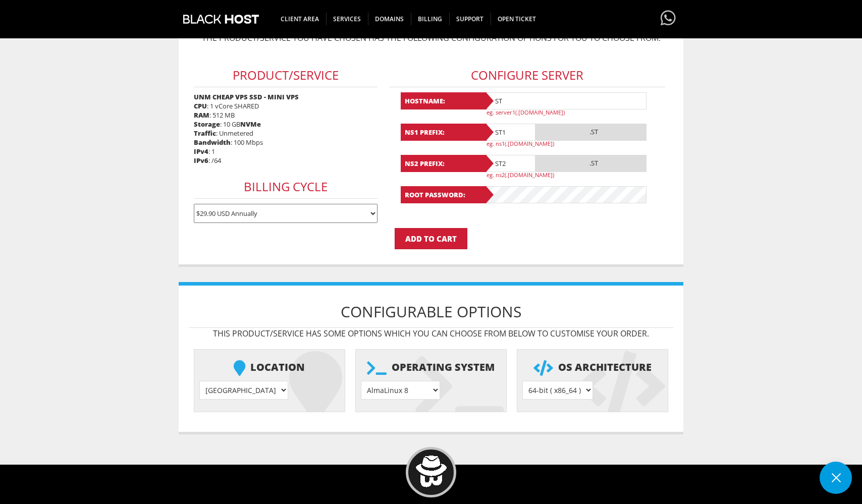 This screenshot has width=862, height=504. I want to click on p: This product/service has some options which you can choose from below to customise your order., so click(431, 333).